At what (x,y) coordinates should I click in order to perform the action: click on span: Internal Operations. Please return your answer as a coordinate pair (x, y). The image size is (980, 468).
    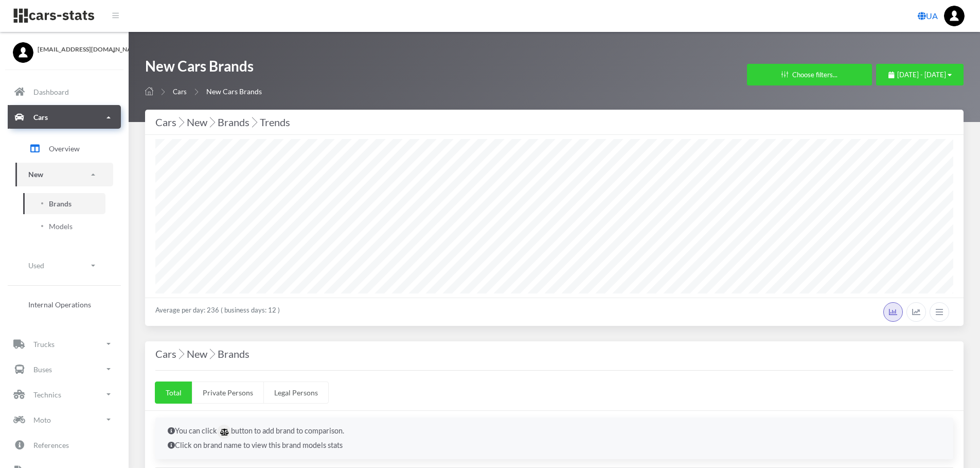
    Looking at the image, I should click on (59, 304).